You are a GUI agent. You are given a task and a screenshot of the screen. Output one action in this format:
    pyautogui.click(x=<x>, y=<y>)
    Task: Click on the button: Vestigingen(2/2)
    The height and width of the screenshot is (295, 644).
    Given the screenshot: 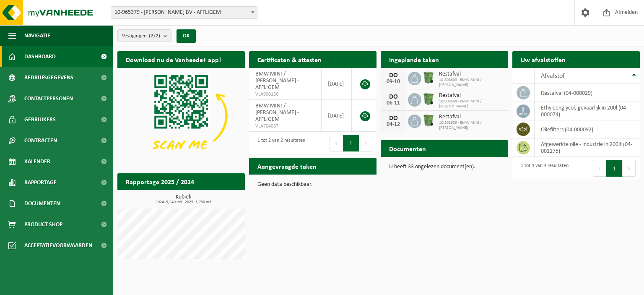 What is the action you would take?
    pyautogui.click(x=144, y=36)
    